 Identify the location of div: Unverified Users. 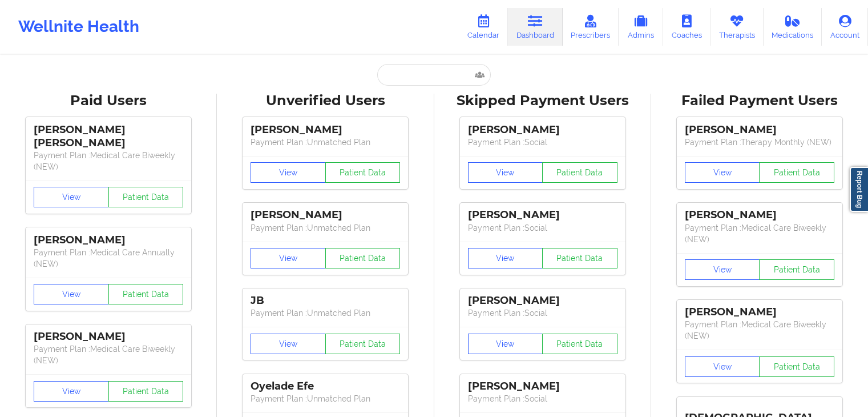
(325, 101).